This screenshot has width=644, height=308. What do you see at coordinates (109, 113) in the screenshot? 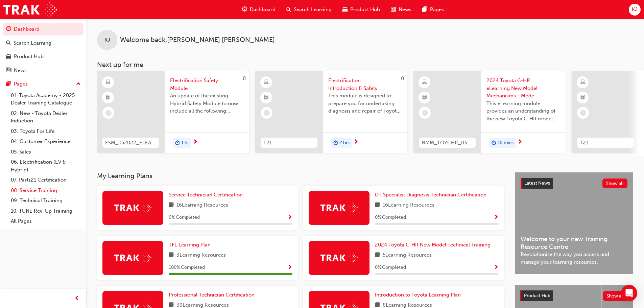
I see `span: learningRecordVerb_NONE-icon` at bounding box center [109, 113].